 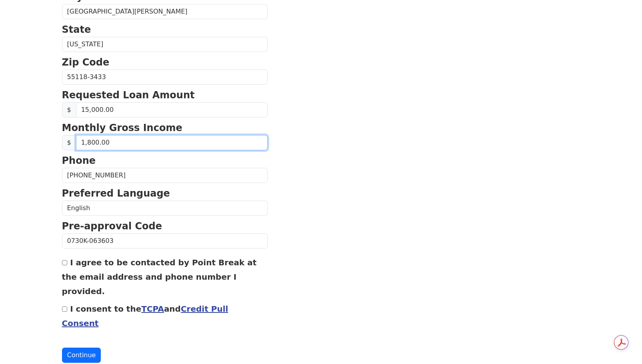 I want to click on strong: Requested Loan Amount, so click(x=129, y=95).